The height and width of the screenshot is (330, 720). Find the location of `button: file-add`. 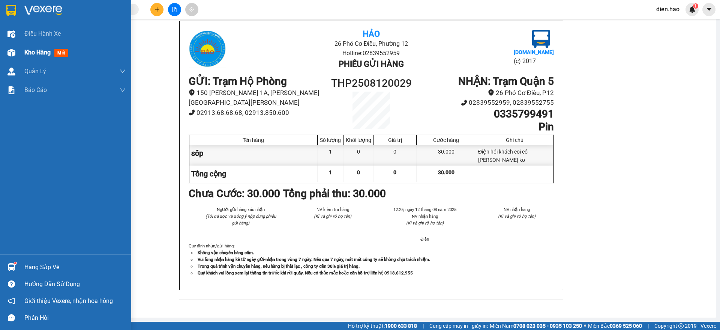

button: file-add is located at coordinates (174, 9).